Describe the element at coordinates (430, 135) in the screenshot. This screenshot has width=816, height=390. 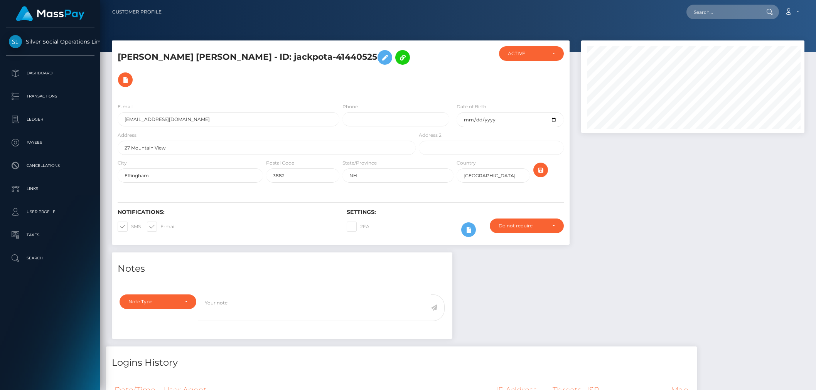
I see `label: Address 2` at that location.